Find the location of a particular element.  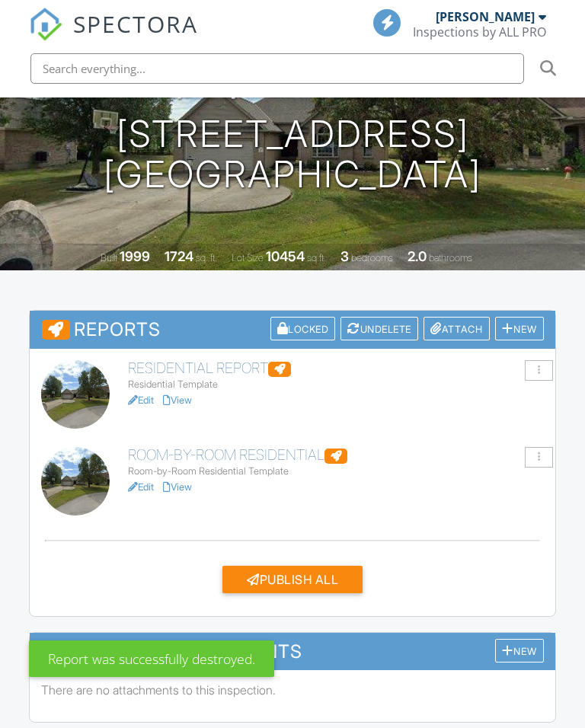

input: Search everything... is located at coordinates (277, 69).